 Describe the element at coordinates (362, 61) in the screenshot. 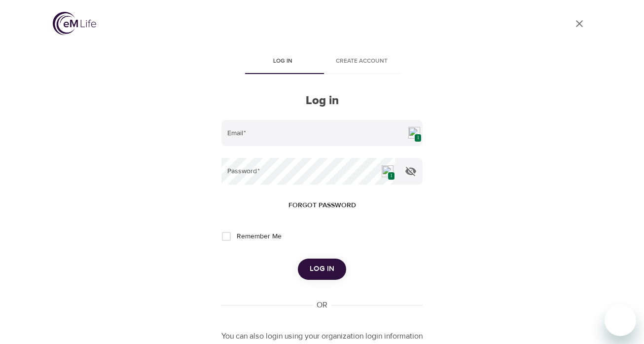

I see `span: Create account` at that location.